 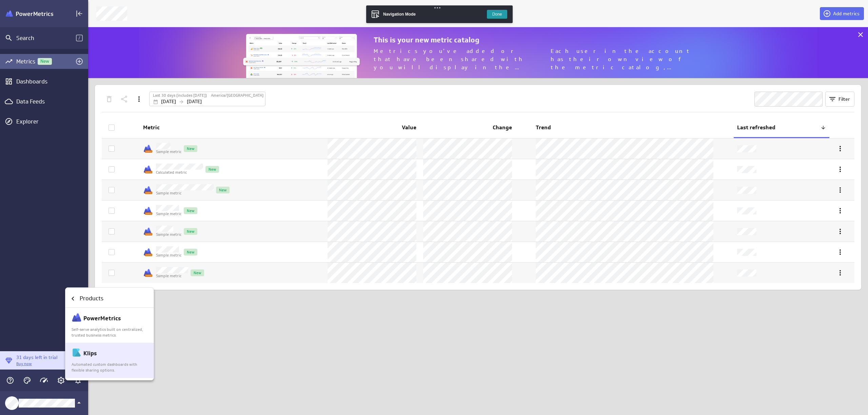 I want to click on p: PowerMetrics, so click(x=102, y=318).